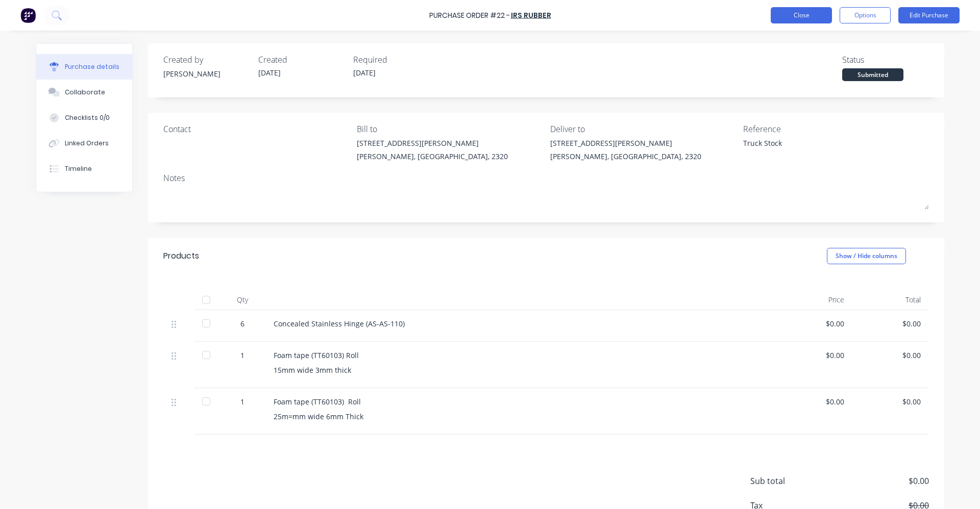  Describe the element at coordinates (243, 324) in the screenshot. I see `div: 6` at that location.